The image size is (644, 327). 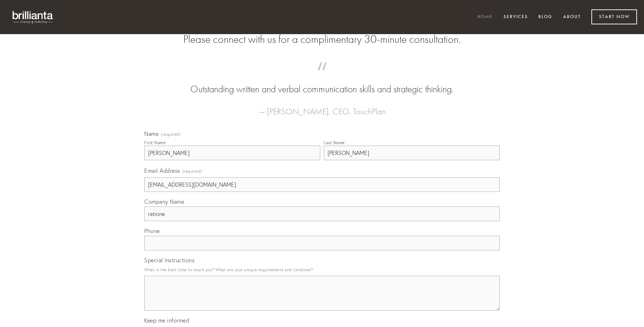 I want to click on a: About, so click(x=572, y=17).